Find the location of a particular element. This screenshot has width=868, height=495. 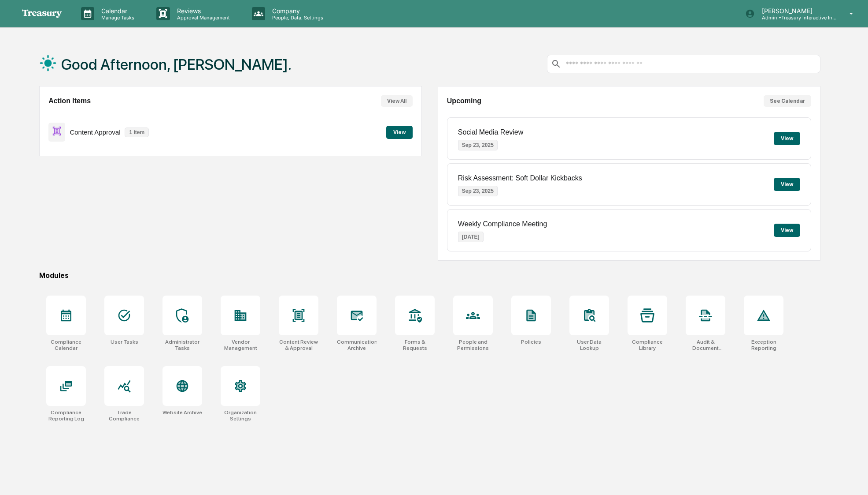

p: Weekly Compliance Meeting is located at coordinates (503, 224).